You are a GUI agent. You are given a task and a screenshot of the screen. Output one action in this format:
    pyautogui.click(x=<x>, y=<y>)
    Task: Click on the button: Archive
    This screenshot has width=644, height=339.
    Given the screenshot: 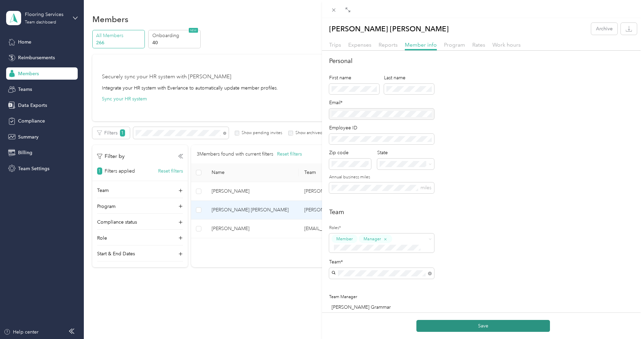 What is the action you would take?
    pyautogui.click(x=604, y=28)
    